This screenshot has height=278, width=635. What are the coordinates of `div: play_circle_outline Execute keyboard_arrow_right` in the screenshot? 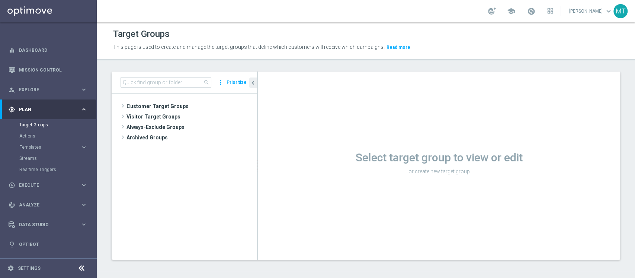 It's located at (48, 185).